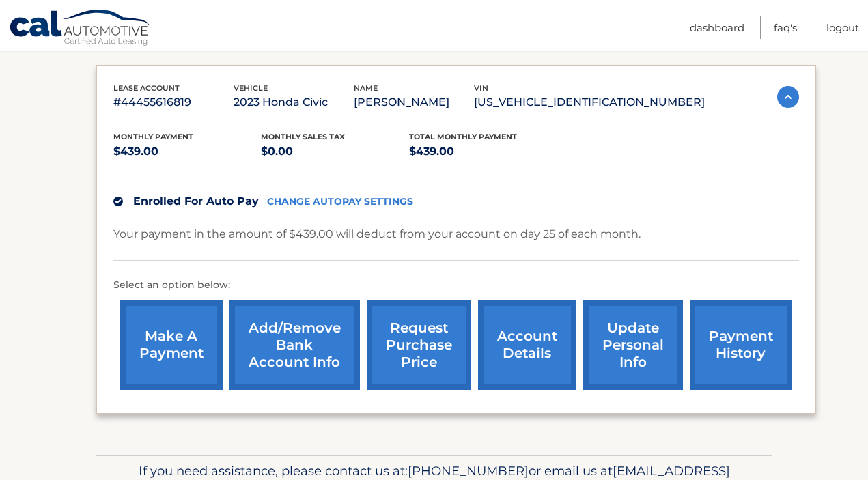  Describe the element at coordinates (251, 88) in the screenshot. I see `span: vehicle` at that location.